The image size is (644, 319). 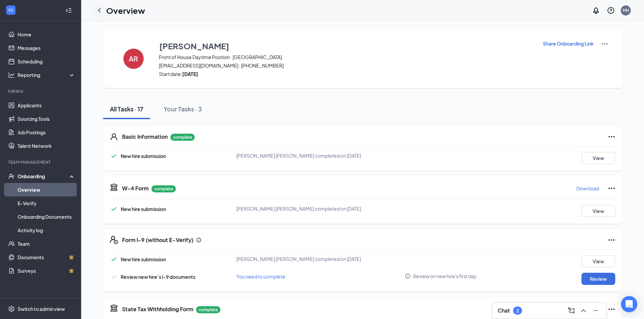 What do you see at coordinates (596, 10) in the screenshot?
I see `svg: Notifications` at bounding box center [596, 10].